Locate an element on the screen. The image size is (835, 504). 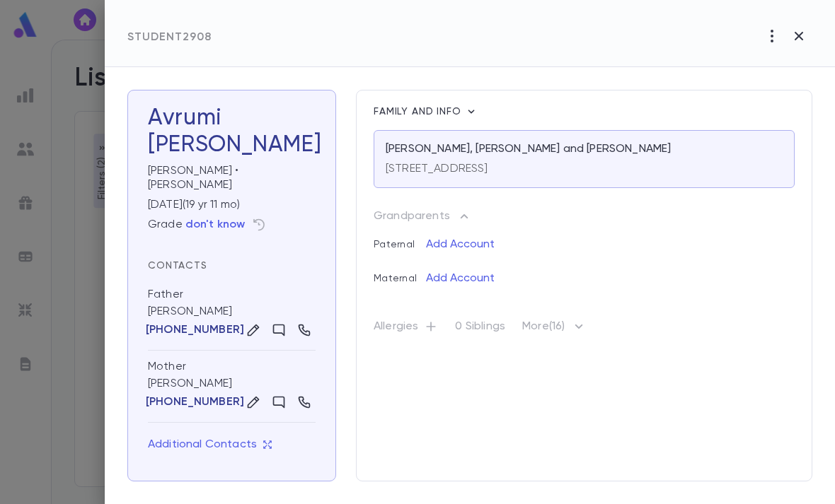
p: Maternal is located at coordinates (400, 273).